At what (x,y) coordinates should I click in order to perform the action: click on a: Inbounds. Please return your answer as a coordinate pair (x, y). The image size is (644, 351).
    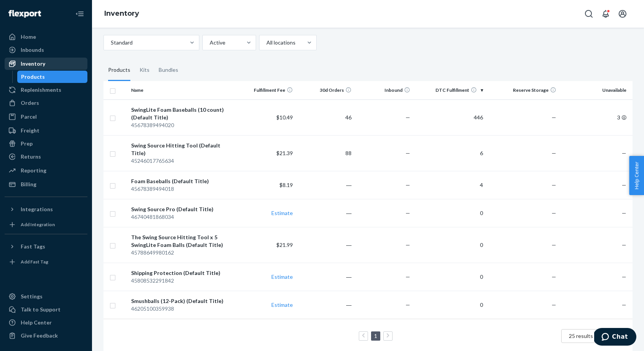
    Looking at the image, I should click on (46, 50).